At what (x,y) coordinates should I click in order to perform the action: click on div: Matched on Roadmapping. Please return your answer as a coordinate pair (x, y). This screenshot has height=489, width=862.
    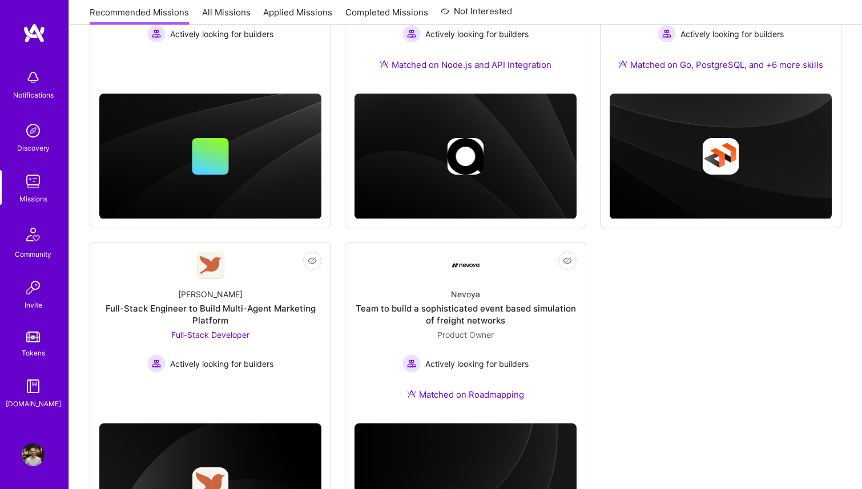
    Looking at the image, I should click on (465, 395).